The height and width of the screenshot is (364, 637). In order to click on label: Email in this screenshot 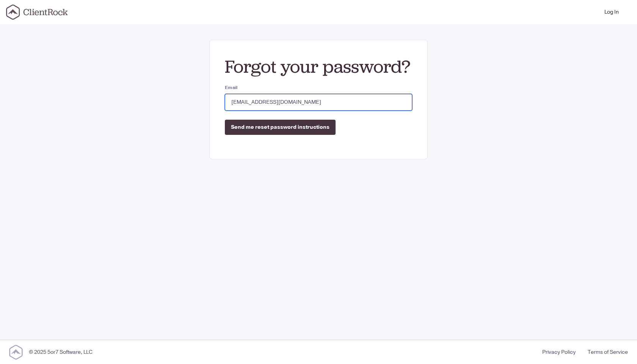, I will do `click(318, 87)`.